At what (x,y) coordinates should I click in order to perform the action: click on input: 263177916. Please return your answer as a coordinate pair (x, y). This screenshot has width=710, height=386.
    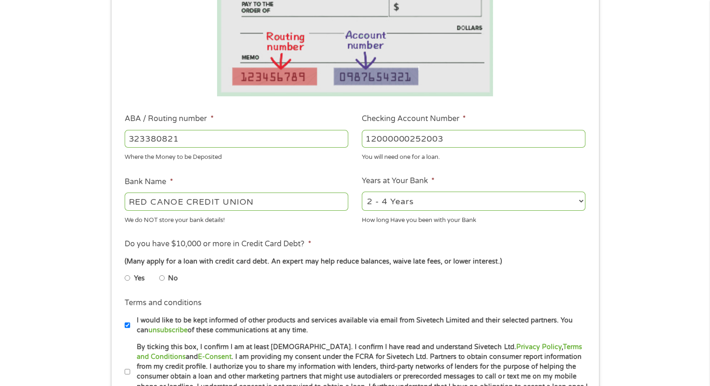
    Looking at the image, I should click on (236, 139).